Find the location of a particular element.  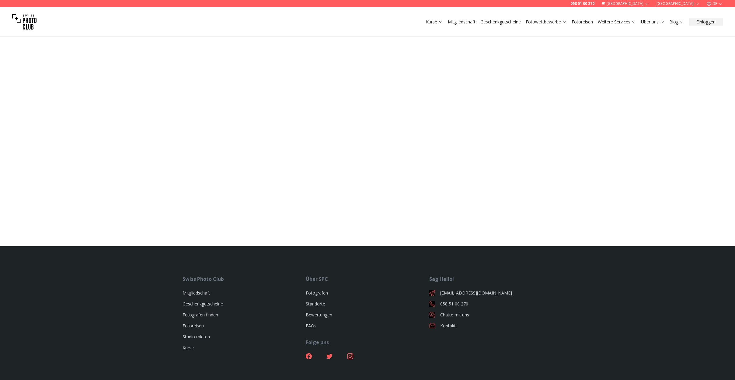

button: Weitere Services is located at coordinates (617, 22).